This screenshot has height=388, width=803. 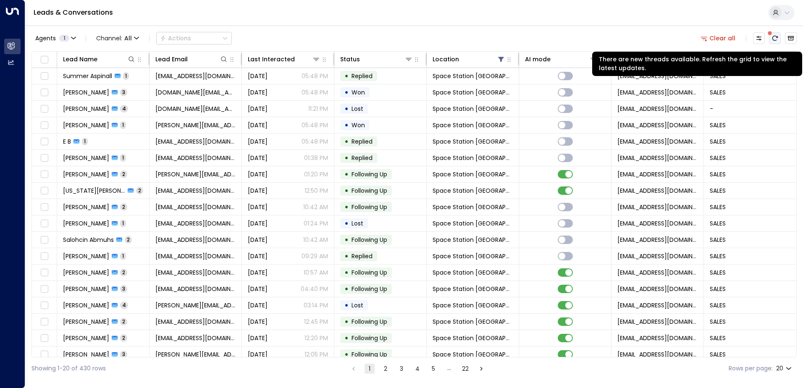 What do you see at coordinates (86, 223) in the screenshot?
I see `span: Brian Greathead` at bounding box center [86, 223].